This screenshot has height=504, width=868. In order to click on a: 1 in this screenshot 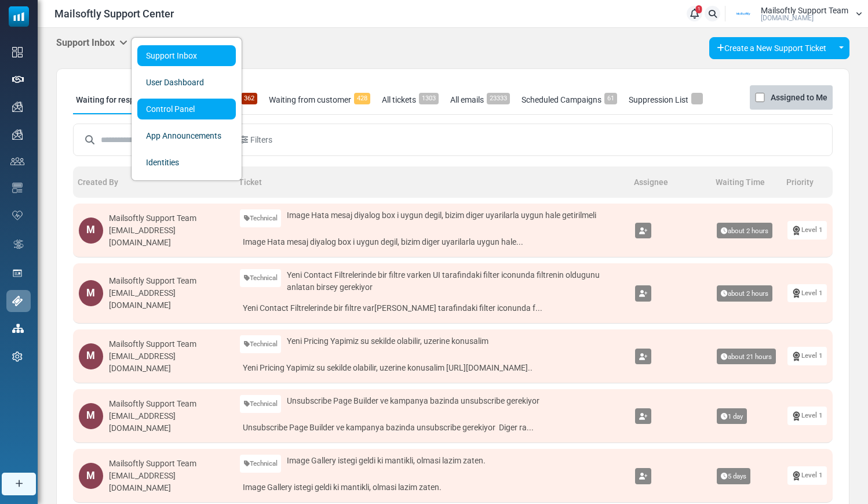, I will do `click(694, 13)`.